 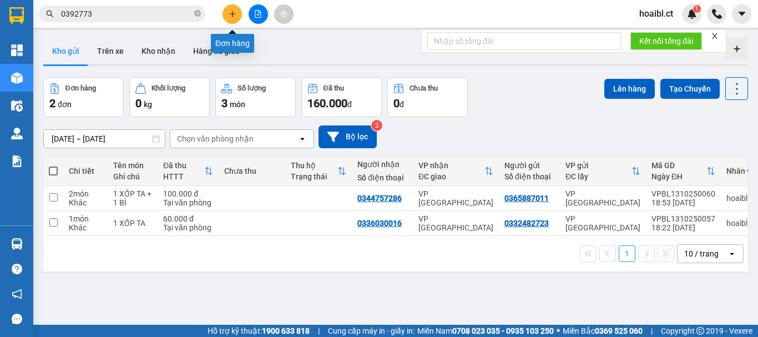 What do you see at coordinates (347, 137) in the screenshot?
I see `button: Bộ lọc` at bounding box center [347, 137].